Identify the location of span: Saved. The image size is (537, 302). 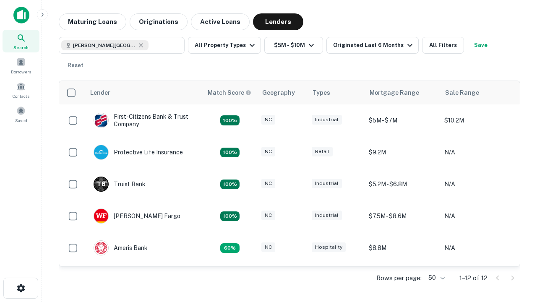
(21, 120).